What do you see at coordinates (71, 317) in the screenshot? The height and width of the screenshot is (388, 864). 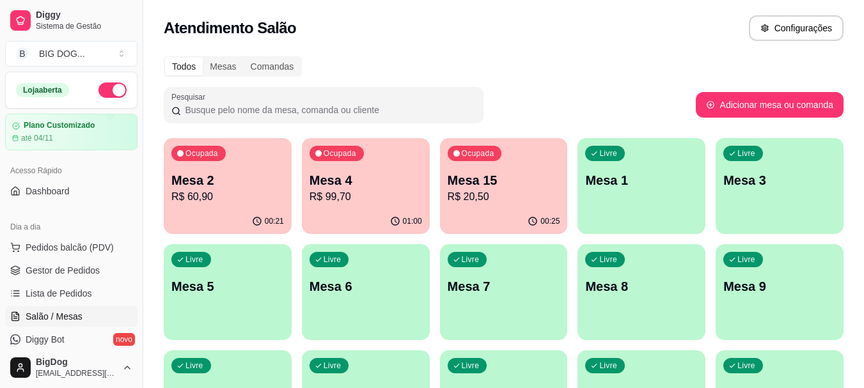 I see `a: Salão / Mesas` at bounding box center [71, 317].